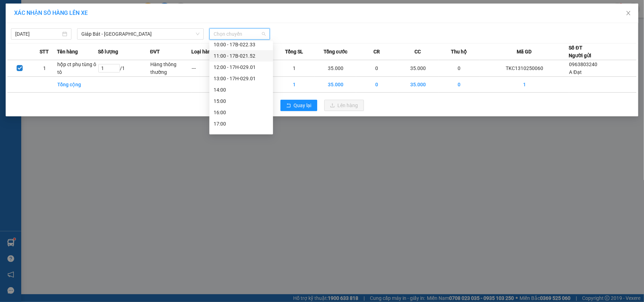  What do you see at coordinates (459, 52) in the screenshot?
I see `span: Thu hộ` at bounding box center [459, 52].